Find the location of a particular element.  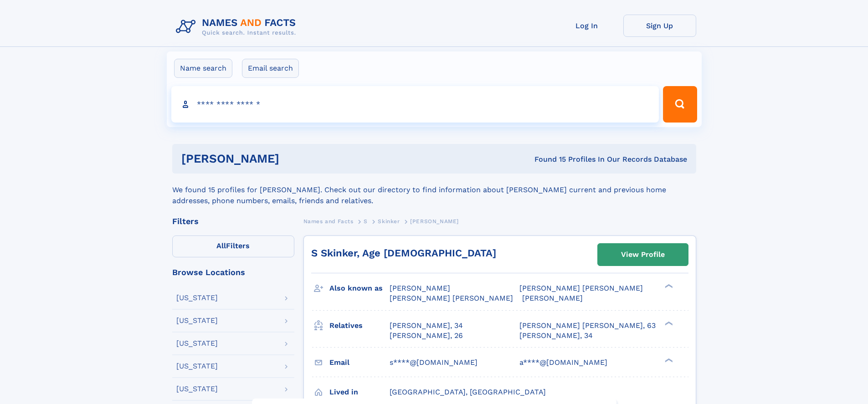

h3: Email is located at coordinates (360, 362).